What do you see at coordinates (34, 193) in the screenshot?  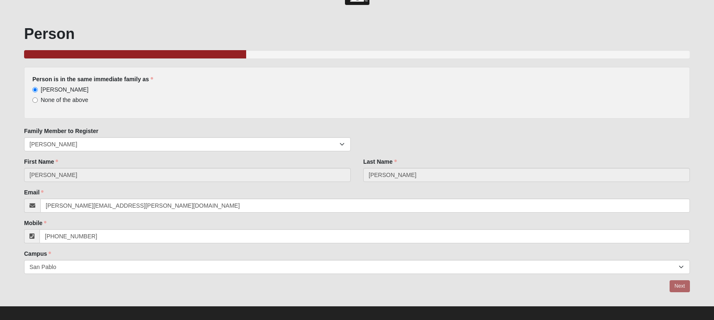 I see `label: Email` at bounding box center [34, 193].